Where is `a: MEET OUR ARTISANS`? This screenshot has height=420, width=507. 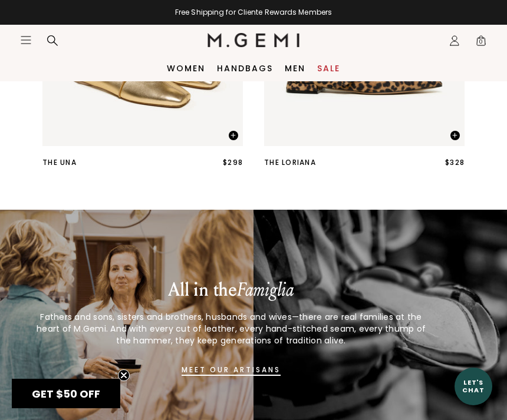 a: MEET OUR ARTISANS is located at coordinates (231, 370).